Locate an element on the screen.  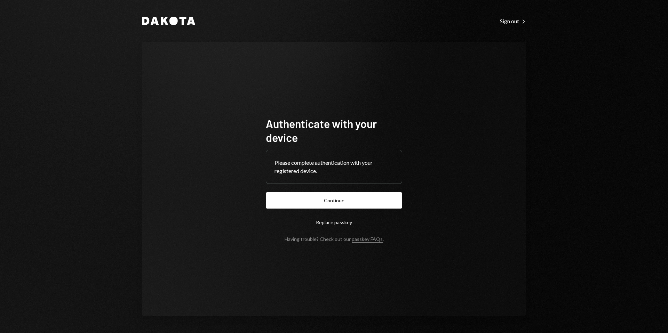
a: Sign out is located at coordinates (513, 21).